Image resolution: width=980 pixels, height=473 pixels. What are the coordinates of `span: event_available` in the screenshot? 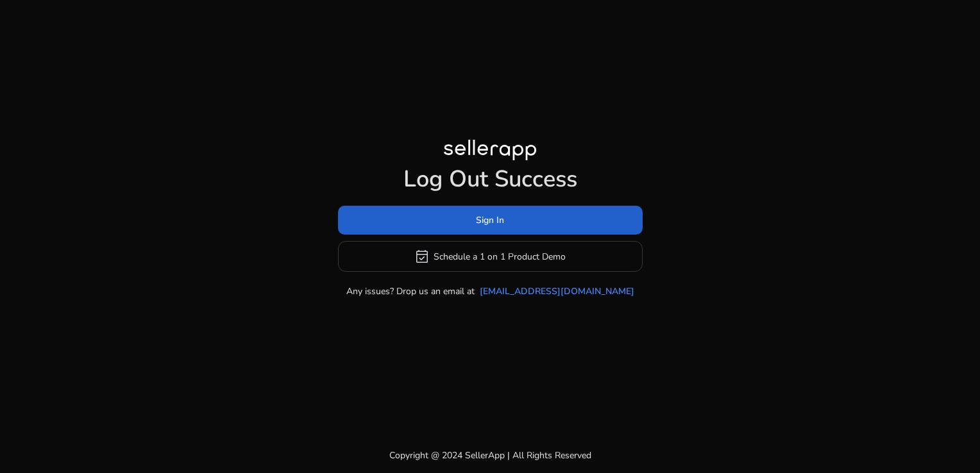 It's located at (422, 256).